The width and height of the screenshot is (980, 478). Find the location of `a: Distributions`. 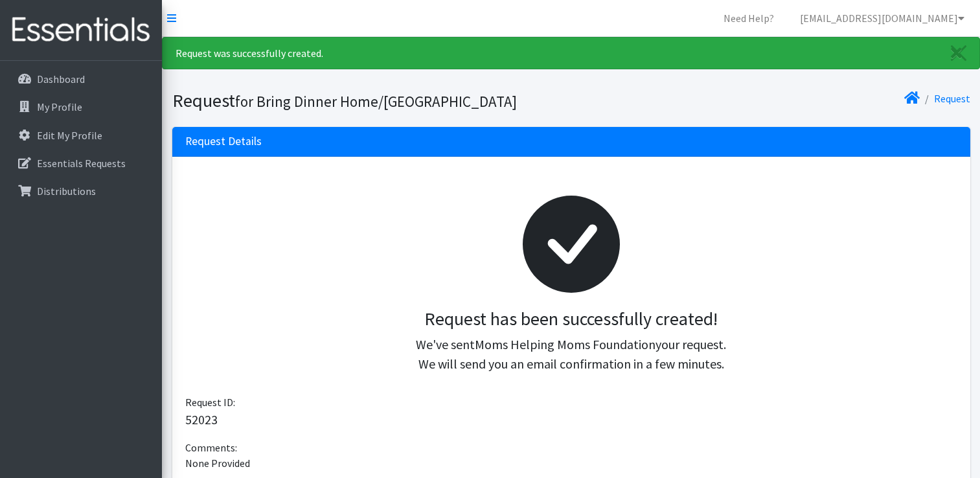

a: Distributions is located at coordinates (81, 191).